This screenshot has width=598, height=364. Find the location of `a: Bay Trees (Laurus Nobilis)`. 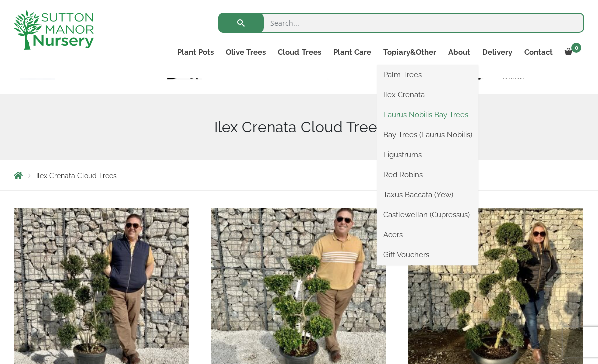

a: Bay Trees (Laurus Nobilis) is located at coordinates (428, 135).